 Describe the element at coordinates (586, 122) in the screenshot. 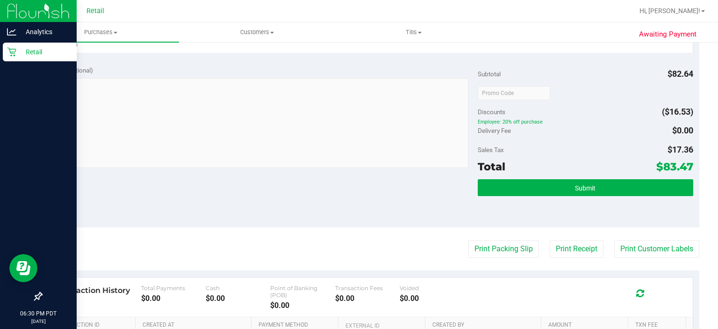

I see `span: Employee: 20% off purchase` at that location.